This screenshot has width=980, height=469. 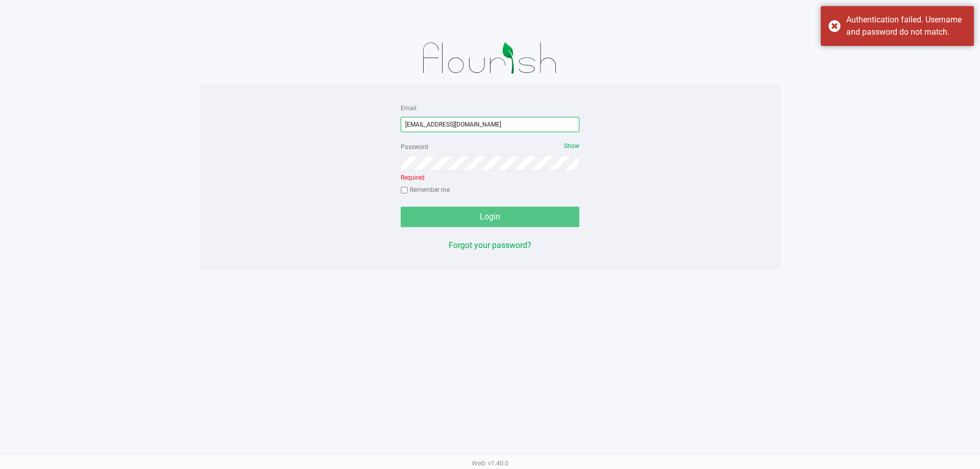 I want to click on span: Show, so click(x=571, y=146).